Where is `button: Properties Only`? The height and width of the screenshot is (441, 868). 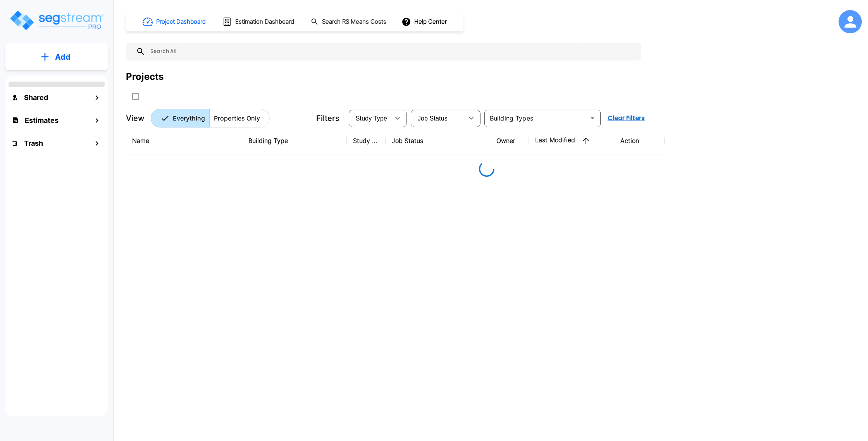
button: Properties Only is located at coordinates (240, 118).